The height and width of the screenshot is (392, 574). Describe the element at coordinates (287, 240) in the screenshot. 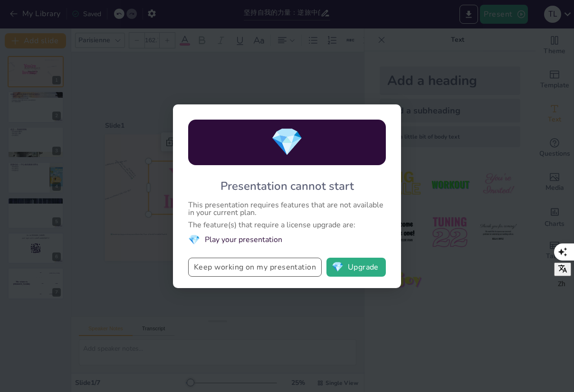

I see `li: Play your presentation` at that location.